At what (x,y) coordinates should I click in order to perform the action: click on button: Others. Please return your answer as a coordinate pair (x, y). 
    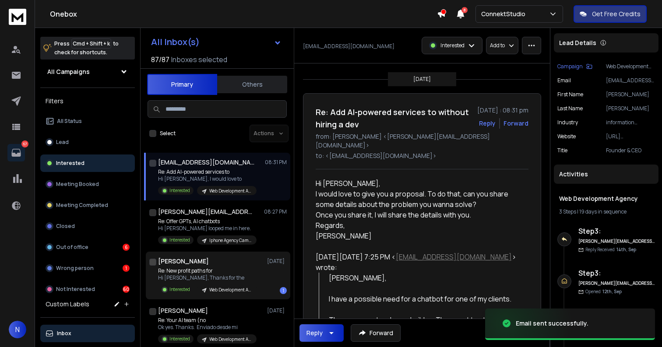
    Looking at the image, I should click on (252, 85).